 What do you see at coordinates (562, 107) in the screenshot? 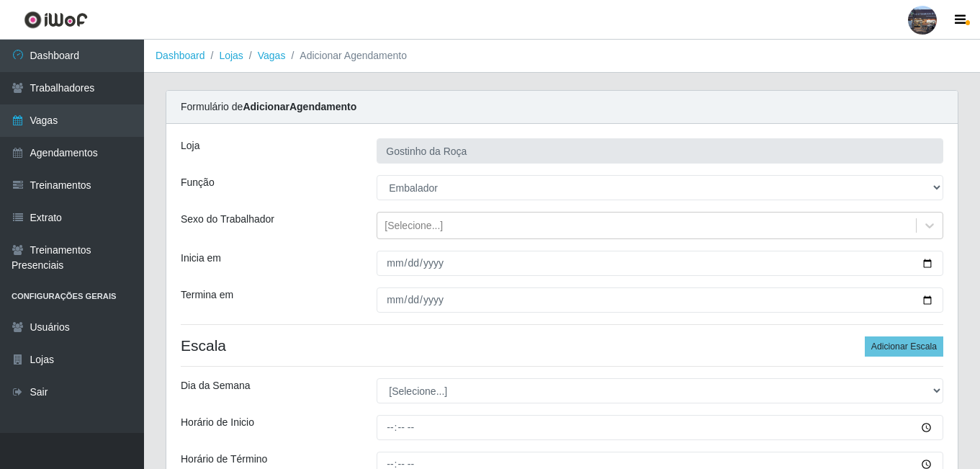
I see `div: Formulário de` at bounding box center [562, 107].